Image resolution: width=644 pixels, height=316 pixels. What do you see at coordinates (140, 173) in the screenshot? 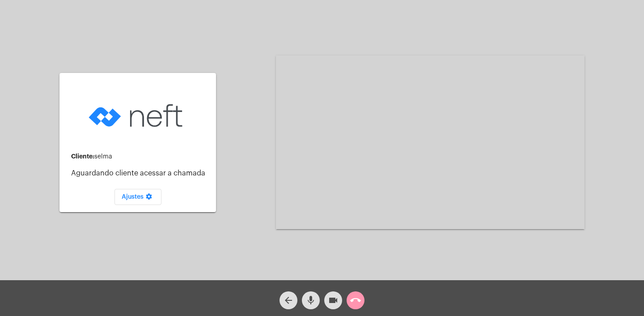
I see `p: Aguardando cliente acessar a chamada` at bounding box center [140, 173].